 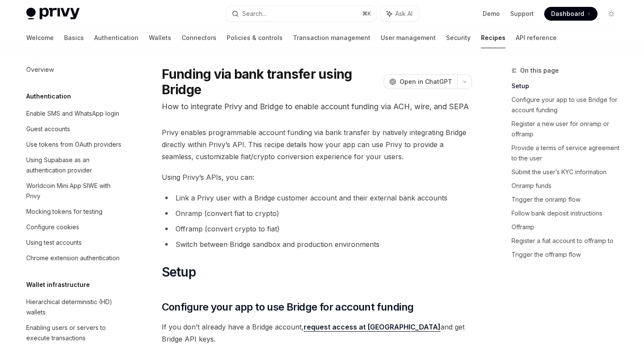 What do you see at coordinates (48, 129) in the screenshot?
I see `div: Guest accounts` at bounding box center [48, 129].